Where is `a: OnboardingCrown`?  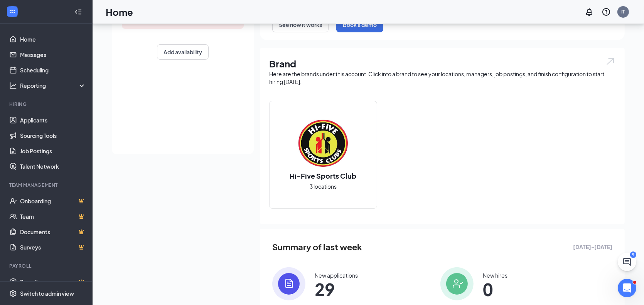
a: OnboardingCrown is located at coordinates (53, 201).